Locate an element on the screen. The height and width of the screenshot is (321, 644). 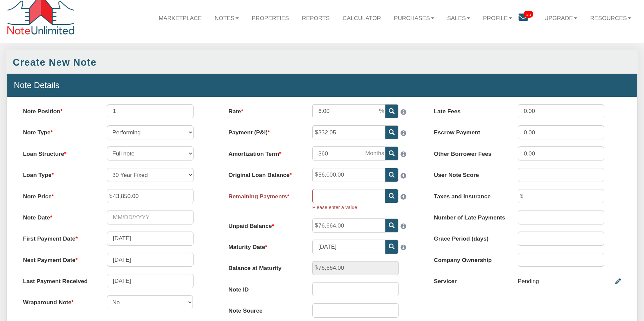
small: Please enter a value is located at coordinates (335, 208).